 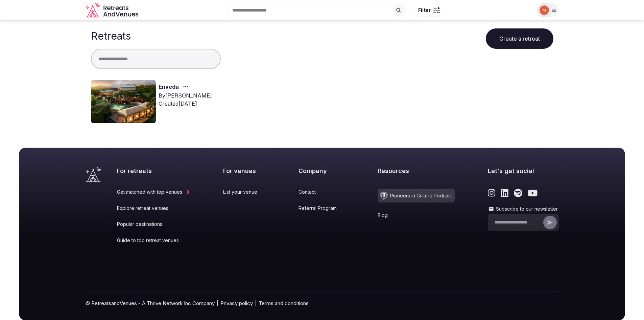 What do you see at coordinates (33, 231) in the screenshot?
I see `span: Home` at bounding box center [33, 231].